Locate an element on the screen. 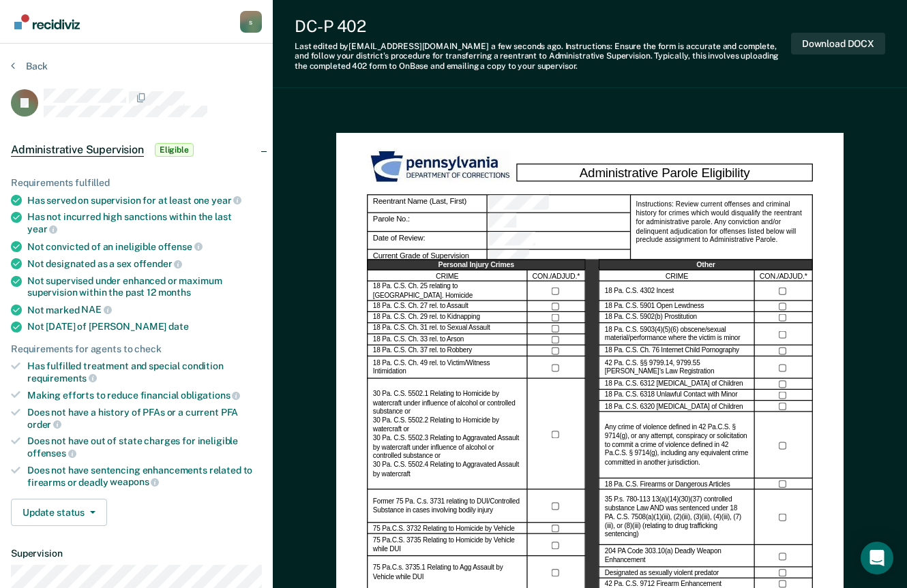  div: Personal Injury Crimes is located at coordinates (476, 265).